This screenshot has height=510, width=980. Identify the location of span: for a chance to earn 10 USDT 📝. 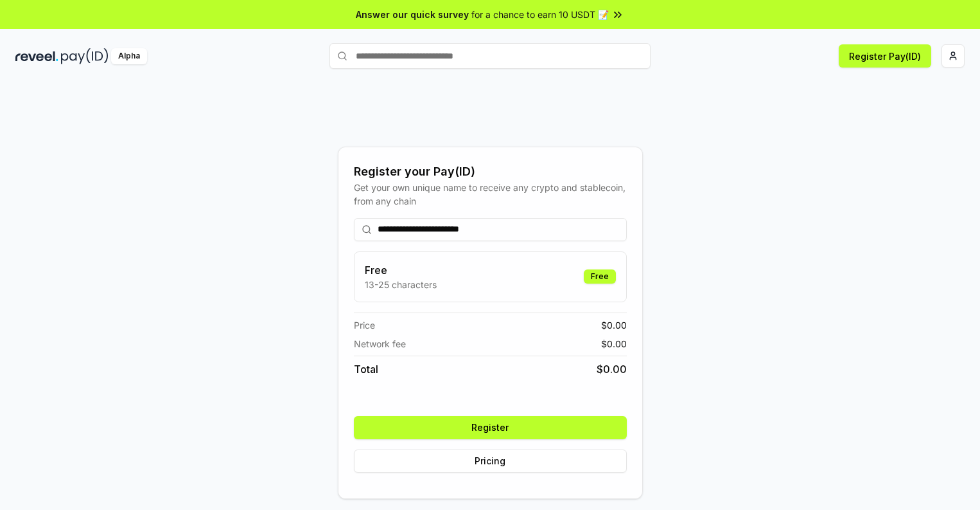
(540, 14).